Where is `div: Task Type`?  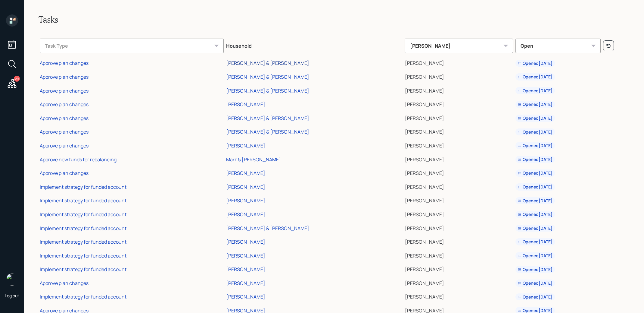 div: Task Type is located at coordinates (132, 46).